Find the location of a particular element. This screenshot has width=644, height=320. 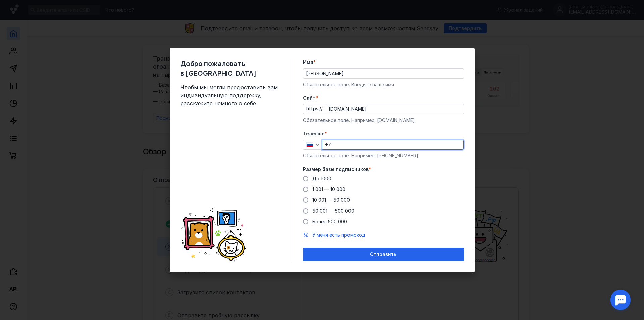

span: 10 001 — 50 000 is located at coordinates (331, 200).